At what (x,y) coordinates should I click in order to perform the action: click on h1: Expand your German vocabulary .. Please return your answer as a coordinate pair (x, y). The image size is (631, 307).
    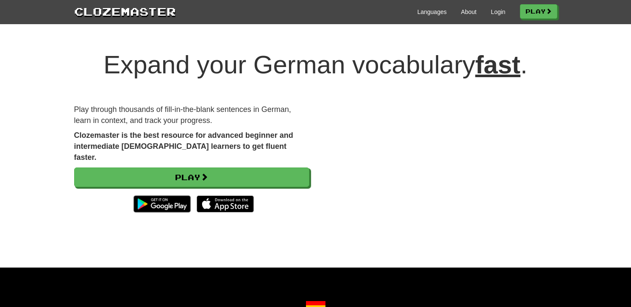
    Looking at the image, I should click on (316, 65).